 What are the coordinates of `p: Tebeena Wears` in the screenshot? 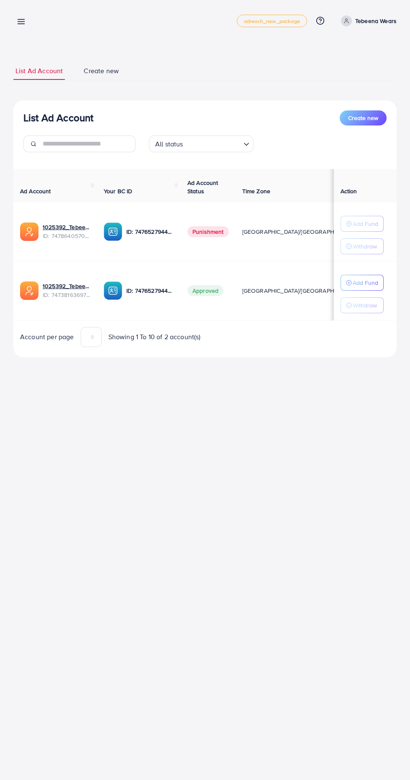 It's located at (375, 21).